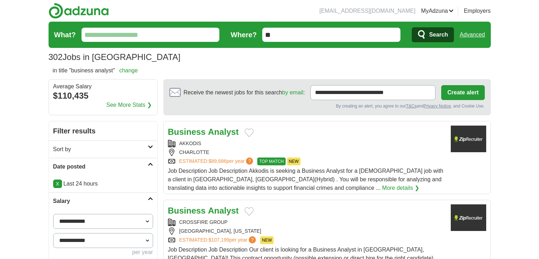 This screenshot has height=259, width=539. I want to click on h2: Filter results, so click(103, 131).